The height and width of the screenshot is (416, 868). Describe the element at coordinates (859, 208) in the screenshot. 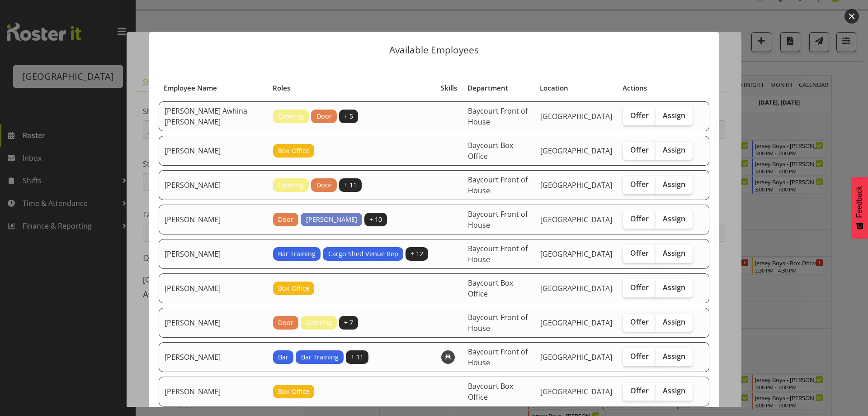

I see `button: Feedback - Show survey` at that location.